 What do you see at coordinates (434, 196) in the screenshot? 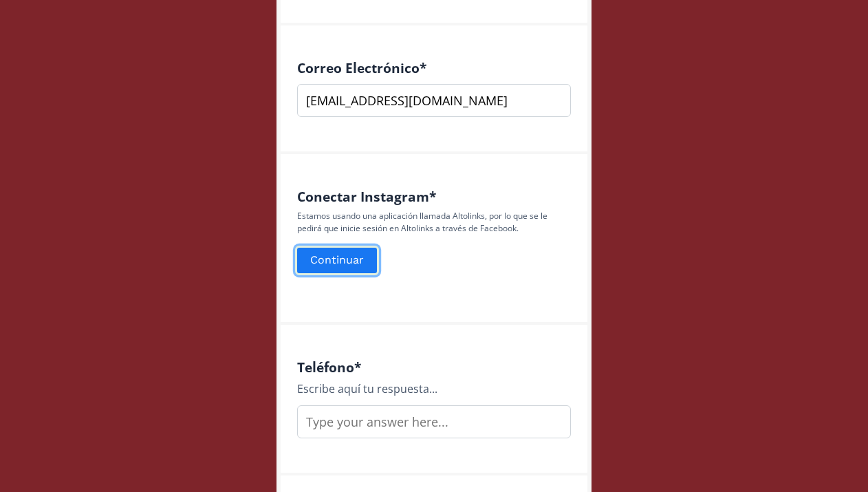
I see `h4: Conectar Instagram *` at bounding box center [434, 196].